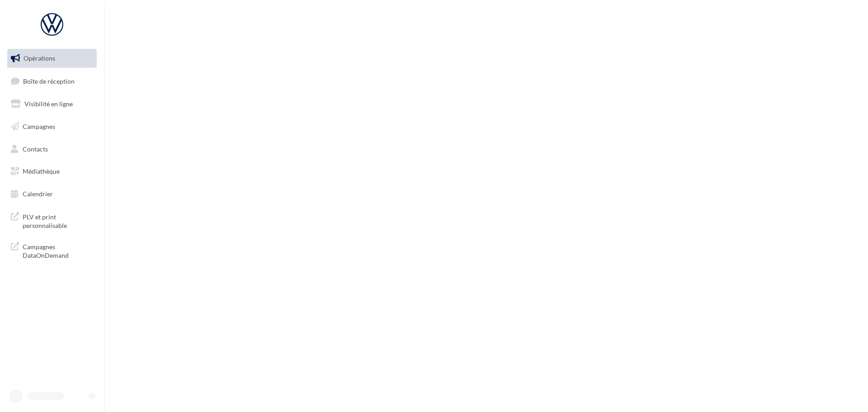  I want to click on span: Campagnes DataOnDemand, so click(58, 250).